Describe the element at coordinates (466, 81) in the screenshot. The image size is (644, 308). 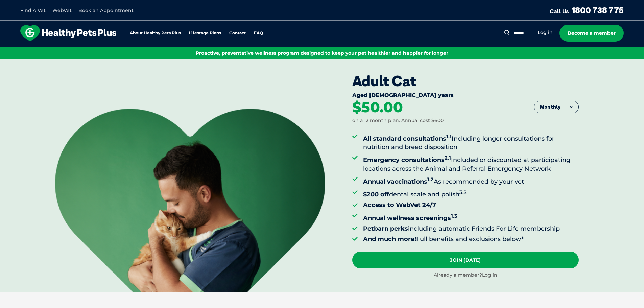
I see `div: Adult Cat` at that location.